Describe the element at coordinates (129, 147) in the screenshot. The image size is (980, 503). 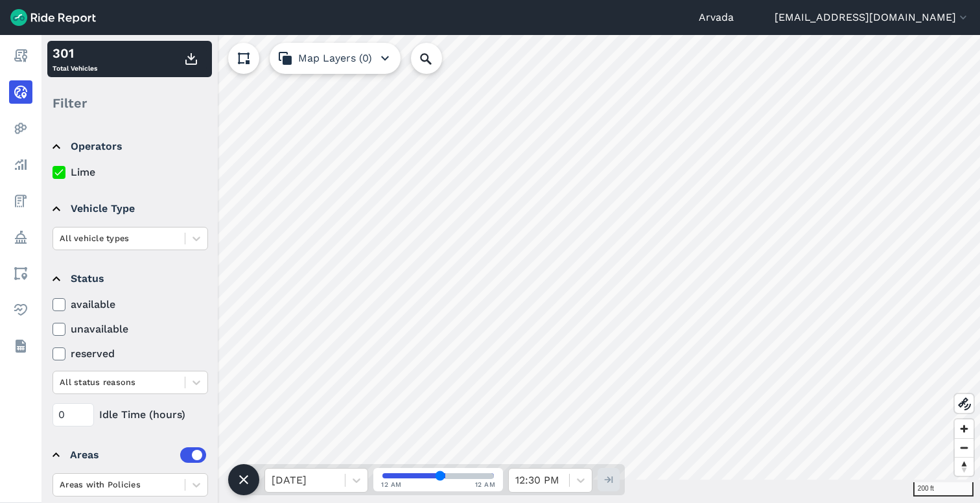
I see `summary: Operators` at that location.